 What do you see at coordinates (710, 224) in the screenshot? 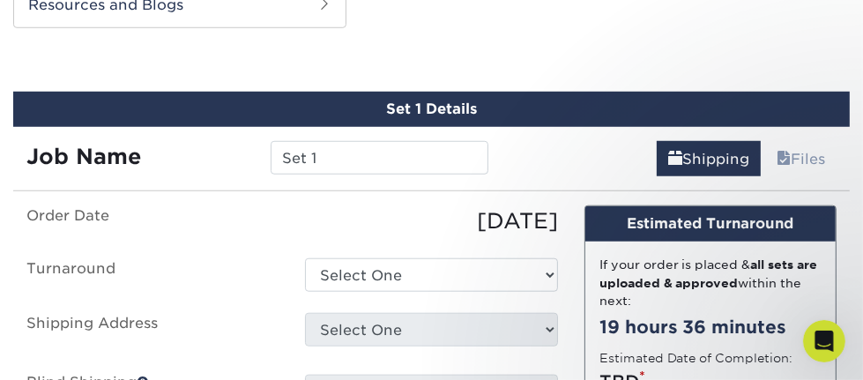
I see `div: Estimated Turnaround` at bounding box center [710, 224].